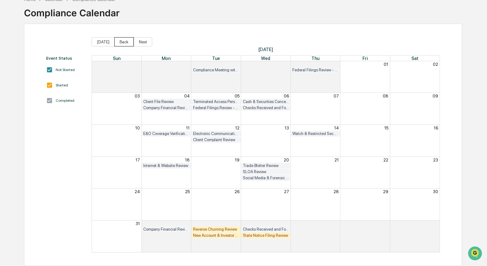  I want to click on span: Tue, so click(216, 58).